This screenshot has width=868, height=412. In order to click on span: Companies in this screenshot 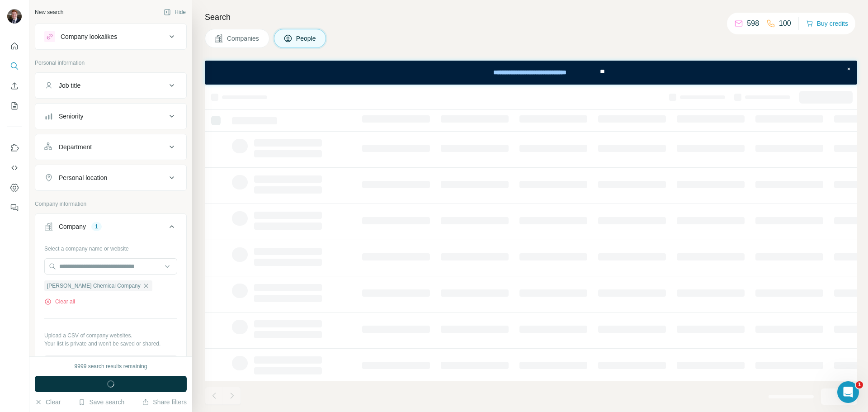, I will do `click(243, 38)`.